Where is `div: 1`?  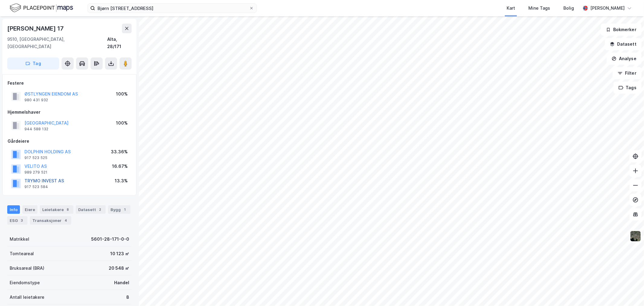
div: 1 is located at coordinates (125, 209).